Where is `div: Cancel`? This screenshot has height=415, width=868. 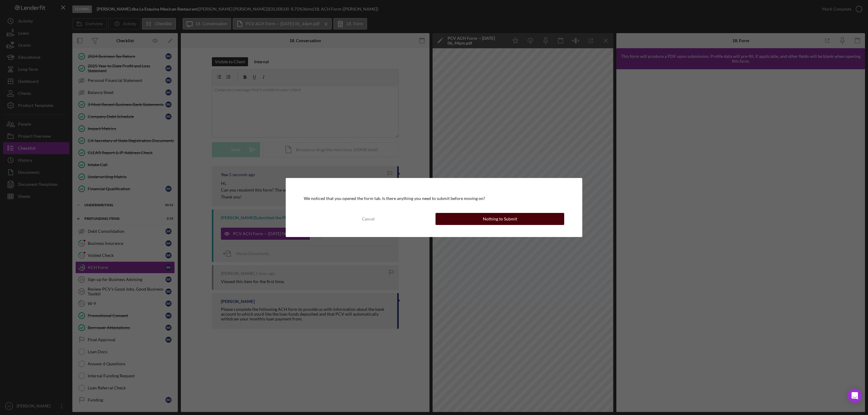 div: Cancel is located at coordinates (369, 219).